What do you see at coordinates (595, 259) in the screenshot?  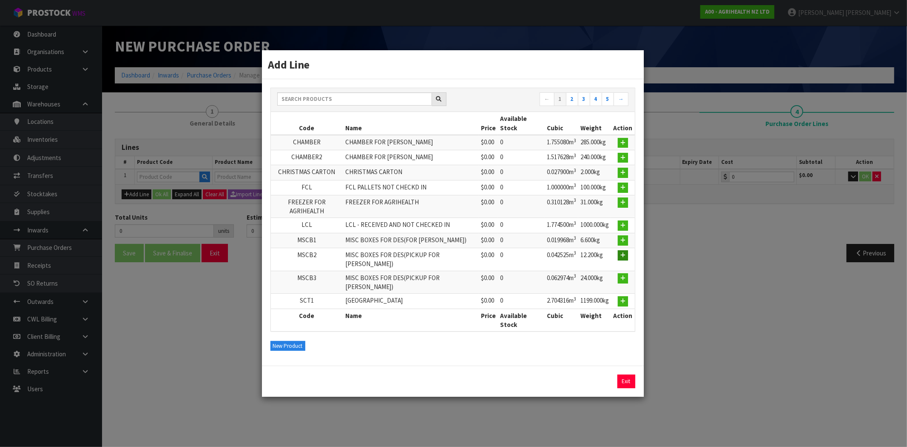 I see `td: 12.200kg` at bounding box center [595, 259].